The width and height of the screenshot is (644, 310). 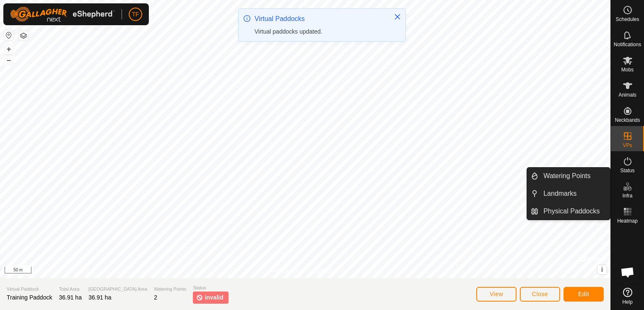 What do you see at coordinates (627, 70) in the screenshot?
I see `span: Mobs` at bounding box center [627, 70].